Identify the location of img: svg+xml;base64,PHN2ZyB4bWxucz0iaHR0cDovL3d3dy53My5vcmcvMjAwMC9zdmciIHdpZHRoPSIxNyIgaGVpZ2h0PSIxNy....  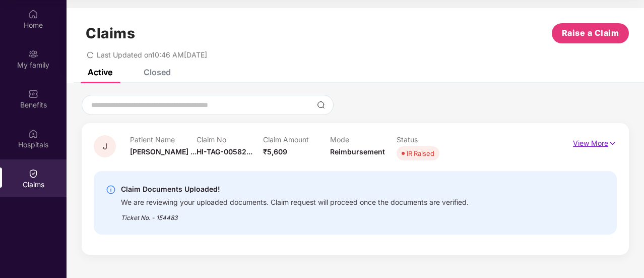
(612, 143).